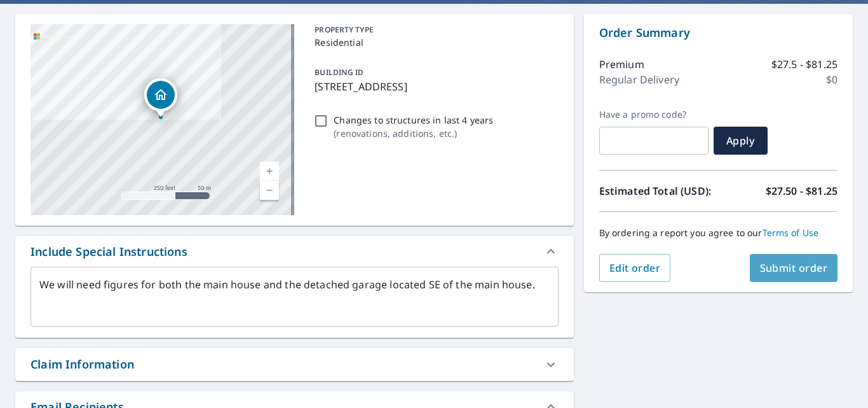  Describe the element at coordinates (413, 133) in the screenshot. I see `p: ( renovations, additions, etc. )` at that location.